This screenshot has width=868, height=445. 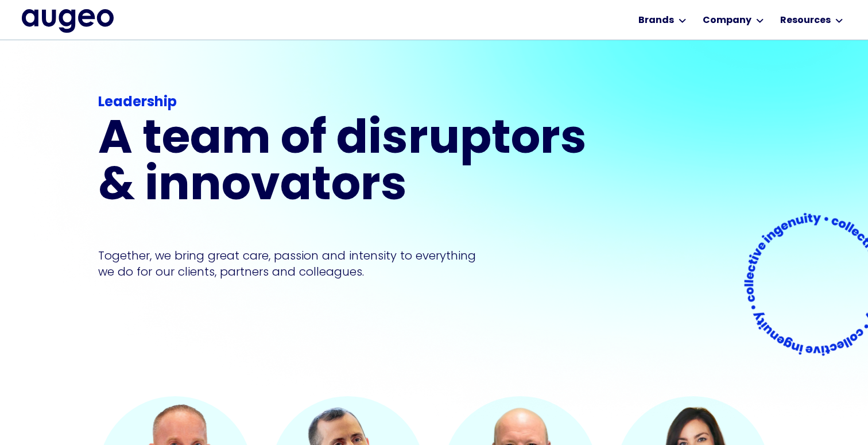 What do you see at coordinates (805, 20) in the screenshot?
I see `div: Resources` at bounding box center [805, 20].